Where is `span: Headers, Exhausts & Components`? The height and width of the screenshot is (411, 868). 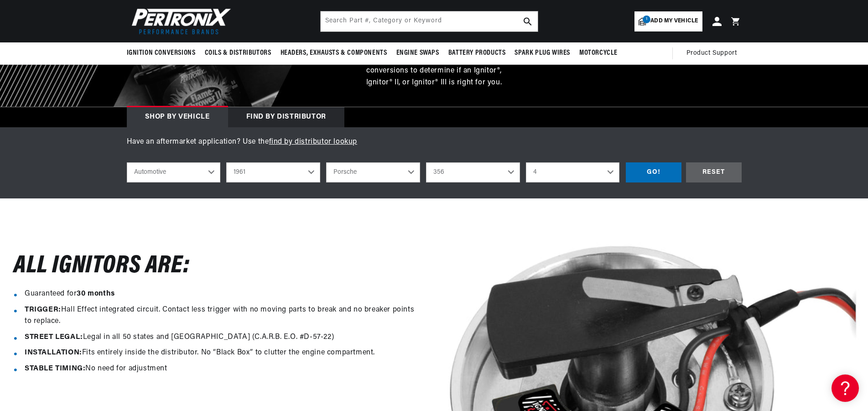
span: Headers, Exhausts & Components is located at coordinates (334, 53).